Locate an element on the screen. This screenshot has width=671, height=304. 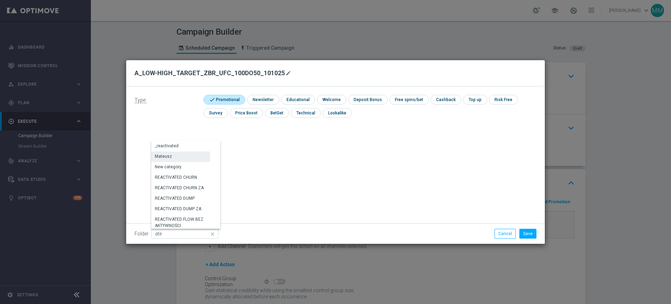
span: Type: is located at coordinates (140, 100).